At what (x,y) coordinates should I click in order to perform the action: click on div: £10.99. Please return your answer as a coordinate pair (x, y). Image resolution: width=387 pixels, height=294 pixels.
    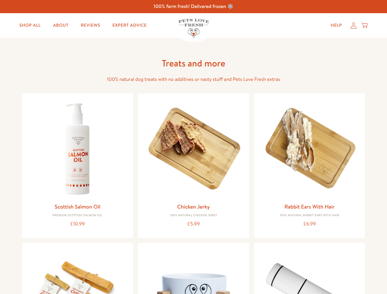
    Looking at the image, I should click on (77, 224).